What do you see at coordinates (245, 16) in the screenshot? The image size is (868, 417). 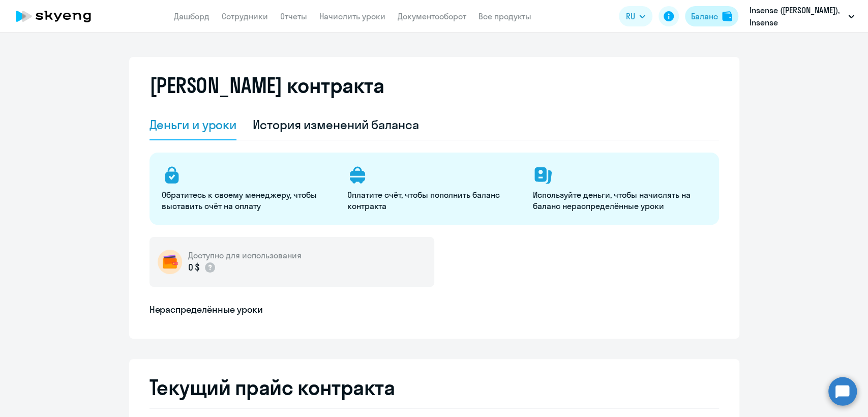 I see `a: Сотрудники` at bounding box center [245, 16].